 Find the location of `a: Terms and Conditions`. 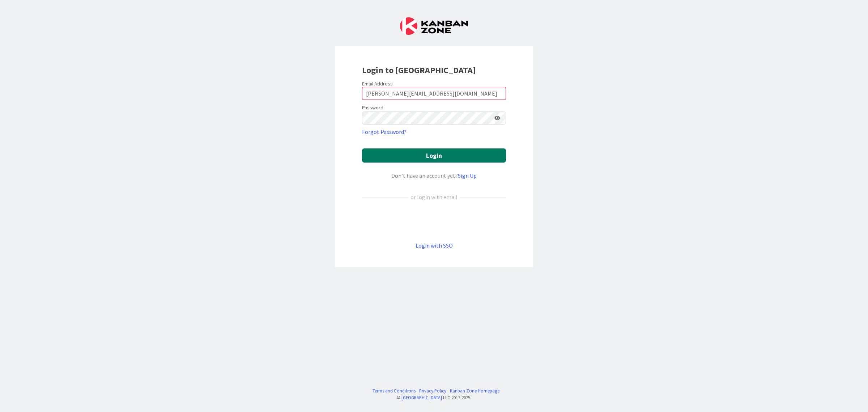

a: Terms and Conditions is located at coordinates (394, 391).